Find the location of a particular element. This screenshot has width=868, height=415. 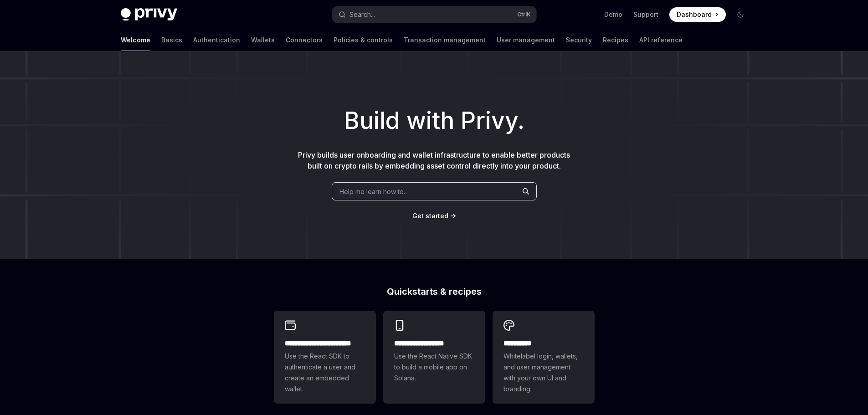

span: Use the React Native SDK to build a mobile app on Solana. is located at coordinates (434, 367).